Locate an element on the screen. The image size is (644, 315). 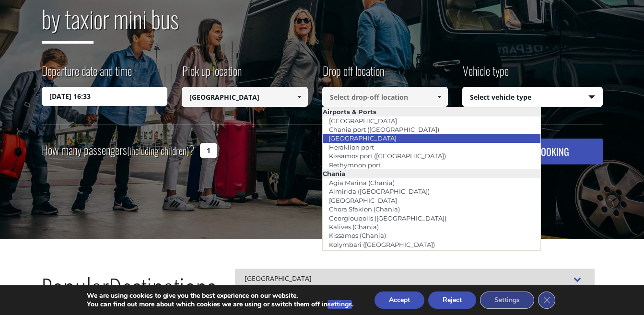
a: Chora Sfakion (Chania) is located at coordinates (365, 209).